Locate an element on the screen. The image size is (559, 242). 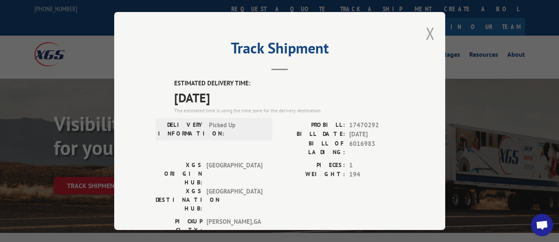
div: The estimated time is using the time zone for the delivery destination. is located at coordinates (289, 110).